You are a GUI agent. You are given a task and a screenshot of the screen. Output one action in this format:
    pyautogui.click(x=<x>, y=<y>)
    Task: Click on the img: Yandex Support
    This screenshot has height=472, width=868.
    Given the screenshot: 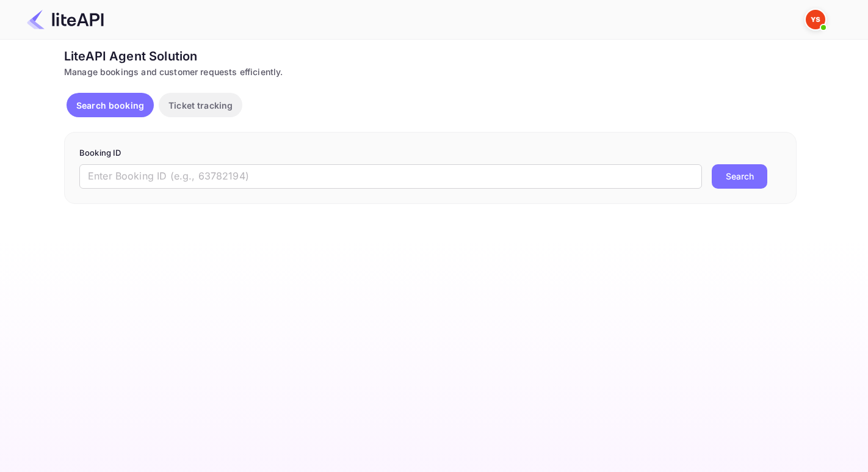 What is the action you would take?
    pyautogui.click(x=815, y=19)
    